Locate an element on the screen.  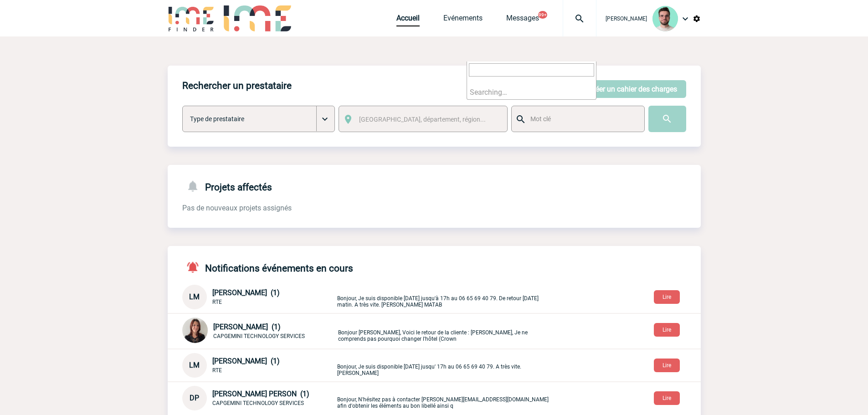
input: Submit is located at coordinates (667, 119).